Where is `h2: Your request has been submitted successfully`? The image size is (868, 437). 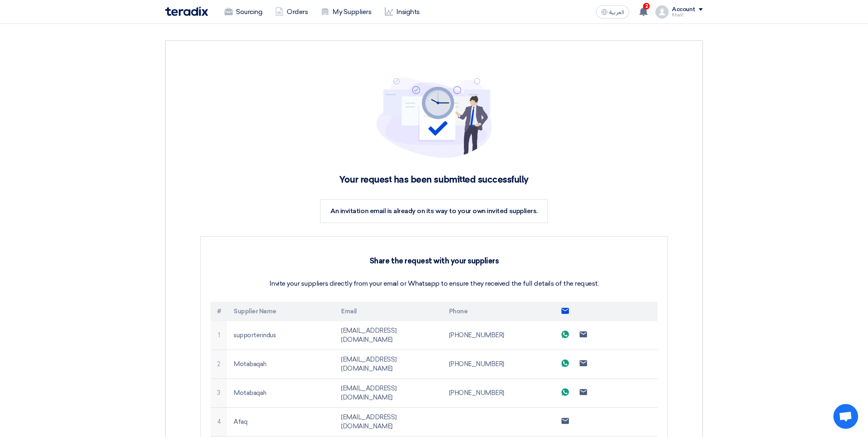 h2: Your request has been submitted successfully is located at coordinates (434, 180).